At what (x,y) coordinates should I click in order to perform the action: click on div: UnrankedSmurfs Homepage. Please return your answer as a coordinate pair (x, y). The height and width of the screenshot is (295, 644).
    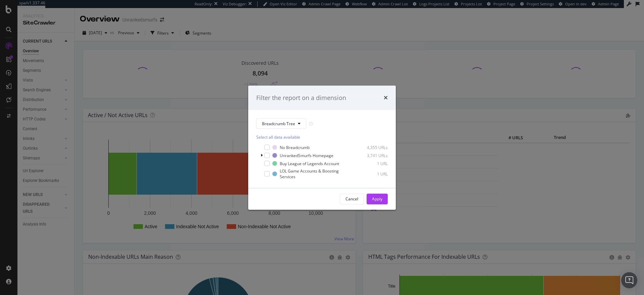
    Looking at the image, I should click on (307, 156).